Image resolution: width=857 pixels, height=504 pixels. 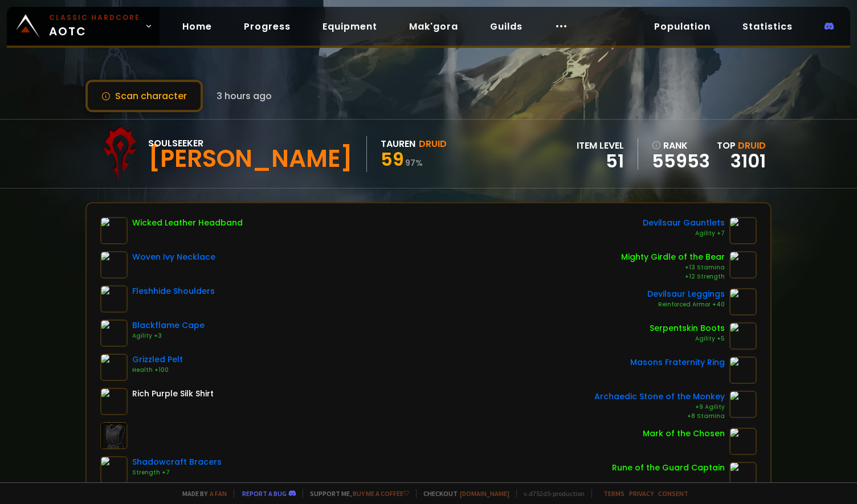 I want to click on img: item-19159, so click(x=114, y=265).